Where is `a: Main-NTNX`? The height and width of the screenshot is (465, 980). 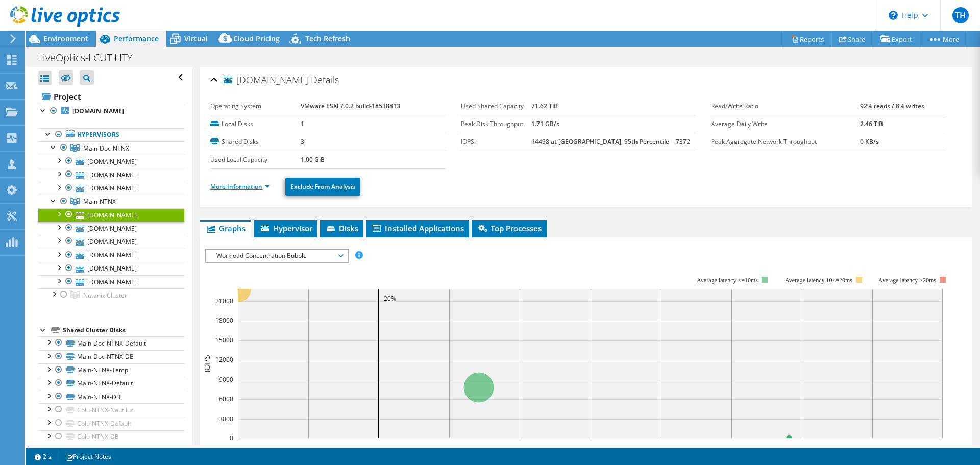 a: Main-NTNX is located at coordinates (111, 202).